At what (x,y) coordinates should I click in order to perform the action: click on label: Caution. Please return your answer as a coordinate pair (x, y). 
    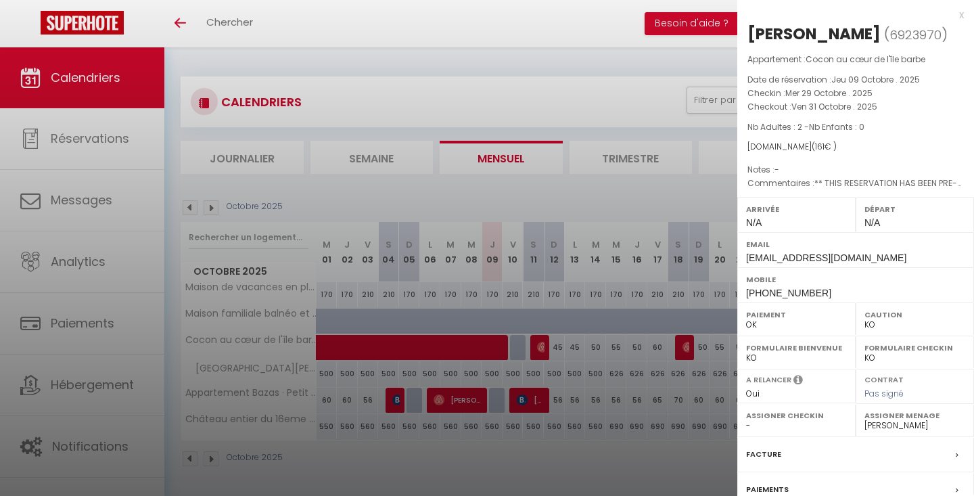
    Looking at the image, I should click on (915, 315).